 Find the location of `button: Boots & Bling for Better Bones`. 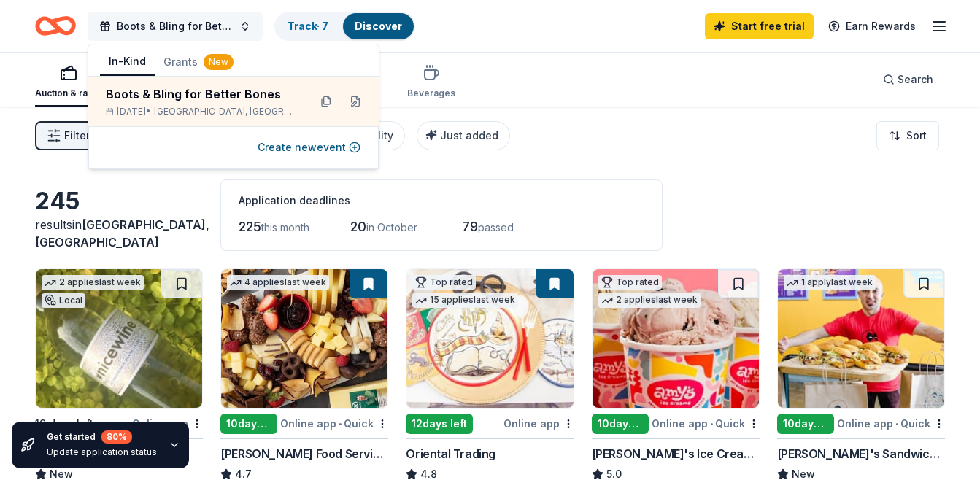

button: Boots & Bling for Better Bones is located at coordinates (175, 26).